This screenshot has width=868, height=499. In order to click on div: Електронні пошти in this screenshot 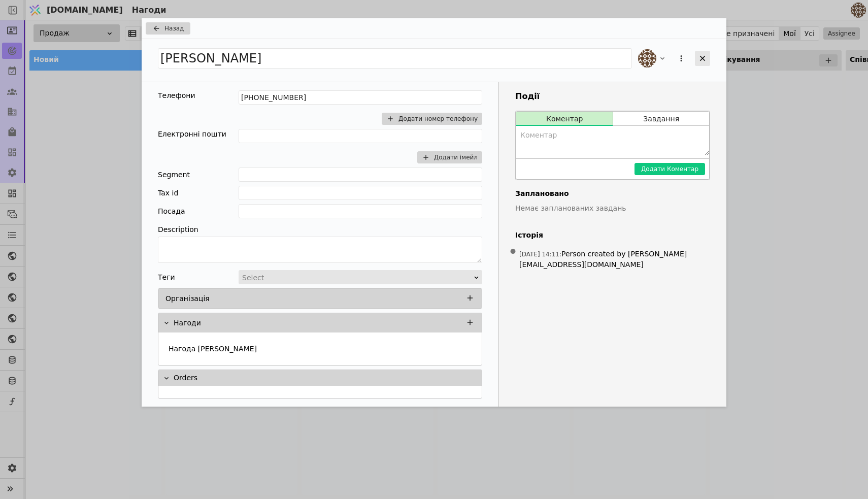, I will do `click(192, 134)`.